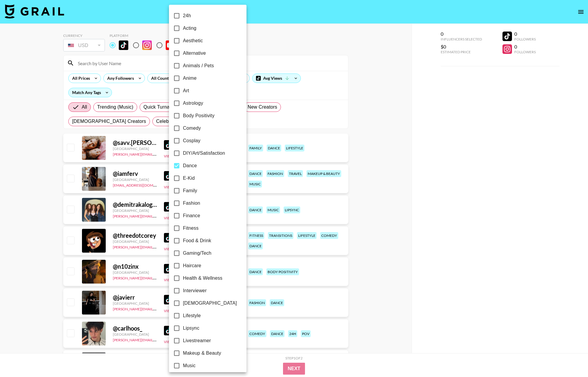  Describe the element at coordinates (186, 91) in the screenshot. I see `span: Art` at that location.